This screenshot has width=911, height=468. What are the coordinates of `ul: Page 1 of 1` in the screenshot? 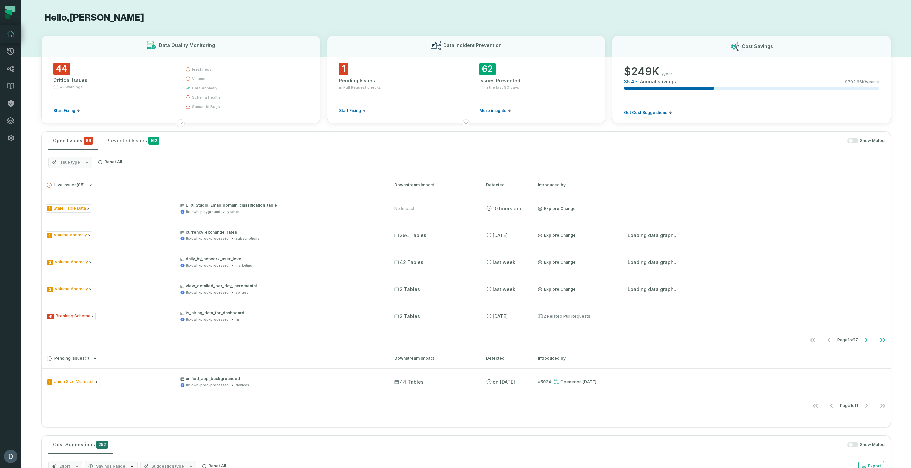 It's located at (849, 406).